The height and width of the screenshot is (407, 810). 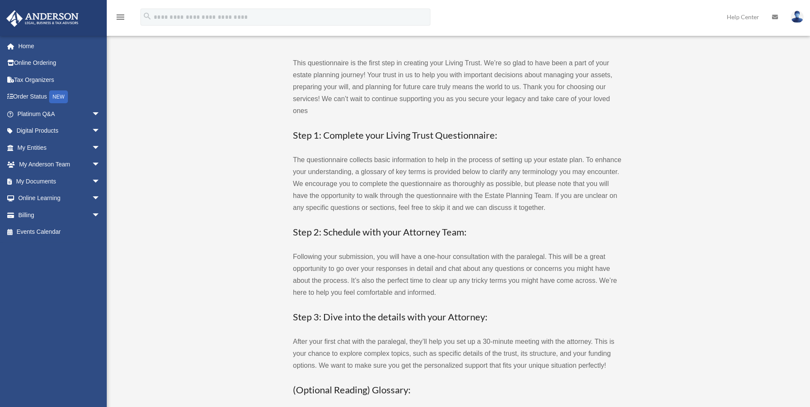 I want to click on a: Online Ordering, so click(x=59, y=63).